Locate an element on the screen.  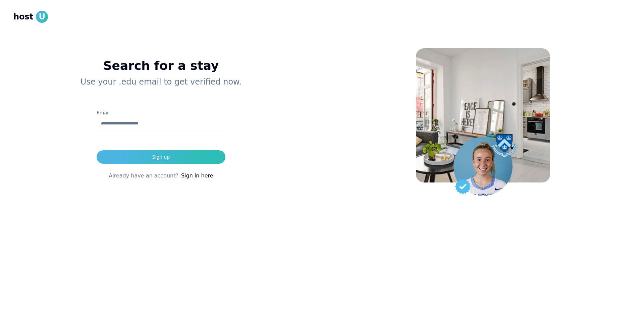
h1: Search for a stay is located at coordinates (161, 66).